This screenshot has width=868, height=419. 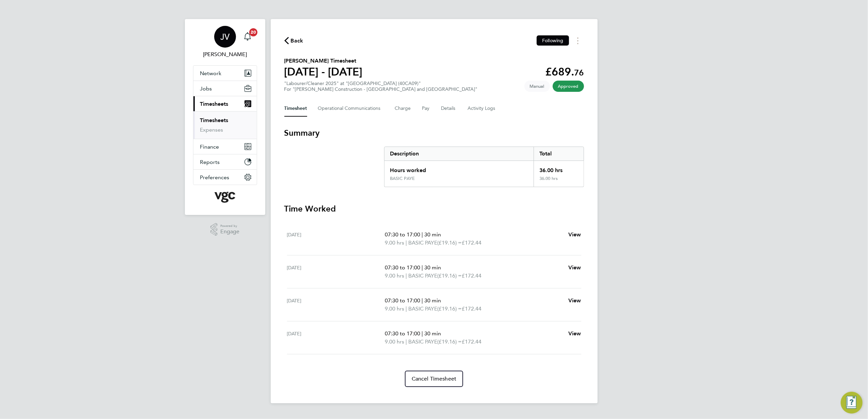 What do you see at coordinates (248, 37) in the screenshot?
I see `a: 20` at bounding box center [248, 37].